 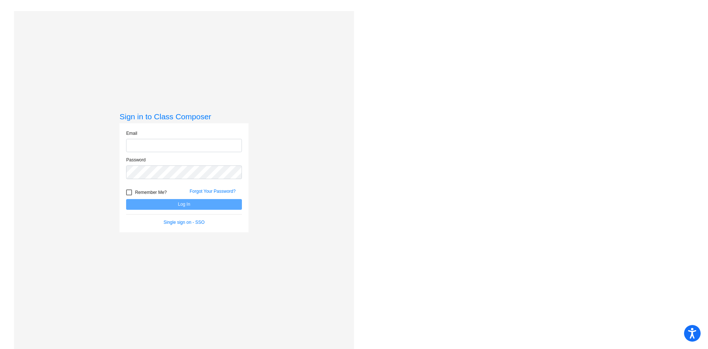 I want to click on label: Password, so click(x=136, y=160).